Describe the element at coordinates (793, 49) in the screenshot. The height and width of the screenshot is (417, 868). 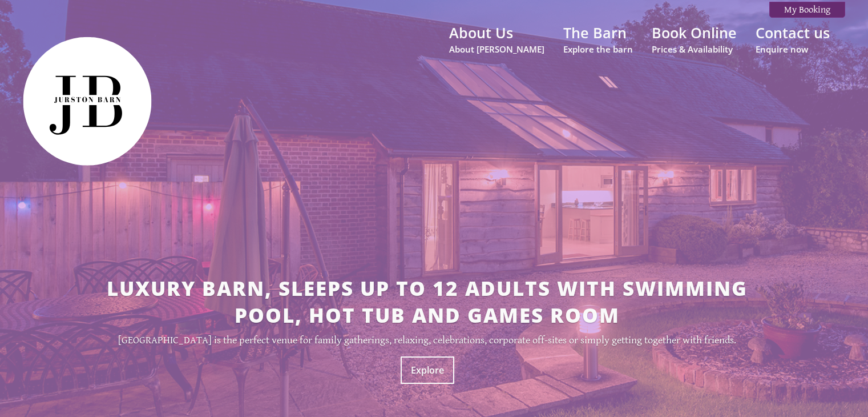
I see `small: Enquire now` at that location.